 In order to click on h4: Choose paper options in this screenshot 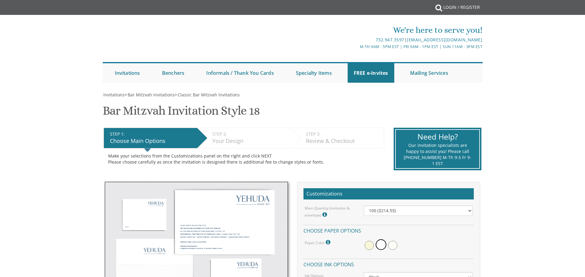, I will do `click(388, 230)`.